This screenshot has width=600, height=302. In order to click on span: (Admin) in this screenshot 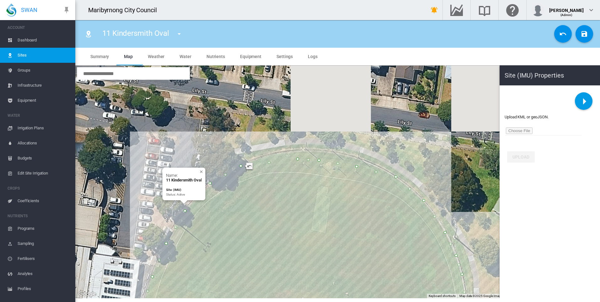, I will do `click(567, 15)`.